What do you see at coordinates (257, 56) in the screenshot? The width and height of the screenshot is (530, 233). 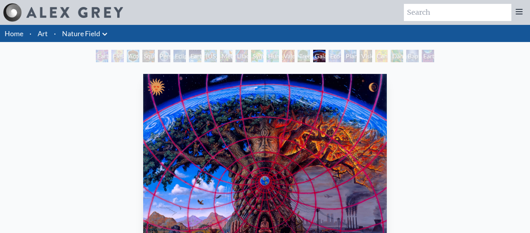 I see `div: Symbiosis: Gall Wasp & Oak Tree` at bounding box center [257, 56].